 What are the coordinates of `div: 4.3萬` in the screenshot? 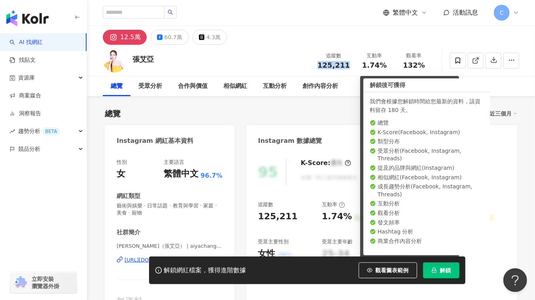 It's located at (213, 37).